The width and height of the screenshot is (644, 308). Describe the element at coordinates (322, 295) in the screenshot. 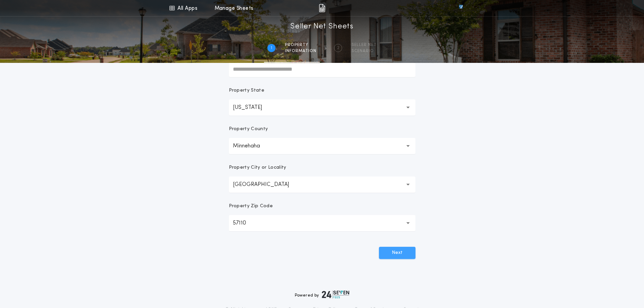

I see `div: Powered by` at that location.